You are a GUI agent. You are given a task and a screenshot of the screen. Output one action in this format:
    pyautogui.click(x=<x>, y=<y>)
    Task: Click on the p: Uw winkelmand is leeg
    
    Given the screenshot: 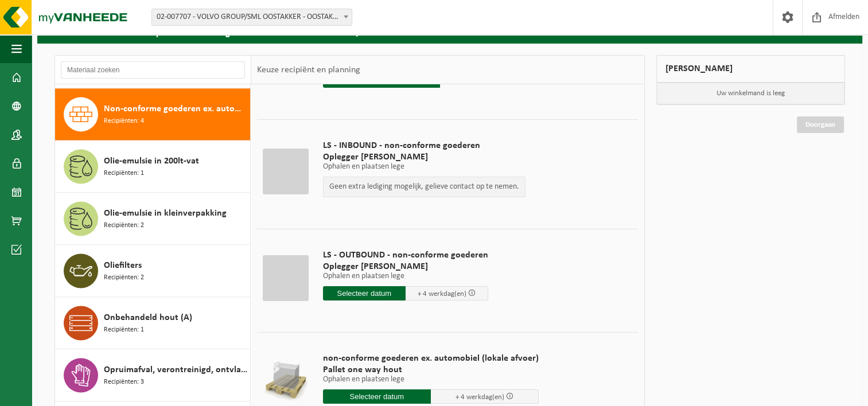 What is the action you would take?
    pyautogui.click(x=751, y=94)
    